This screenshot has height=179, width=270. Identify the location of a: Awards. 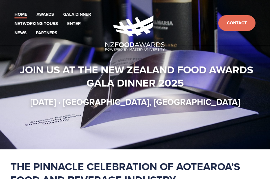
(45, 15).